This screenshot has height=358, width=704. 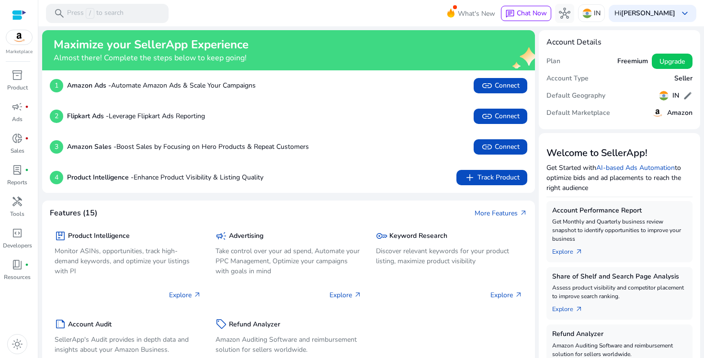 What do you see at coordinates (17, 214) in the screenshot?
I see `p: Tools` at bounding box center [17, 214].